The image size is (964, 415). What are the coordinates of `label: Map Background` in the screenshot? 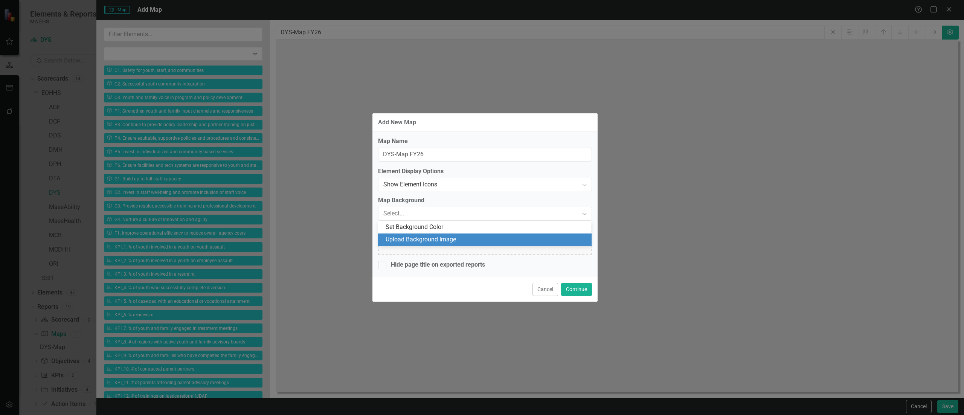 It's located at (485, 200).